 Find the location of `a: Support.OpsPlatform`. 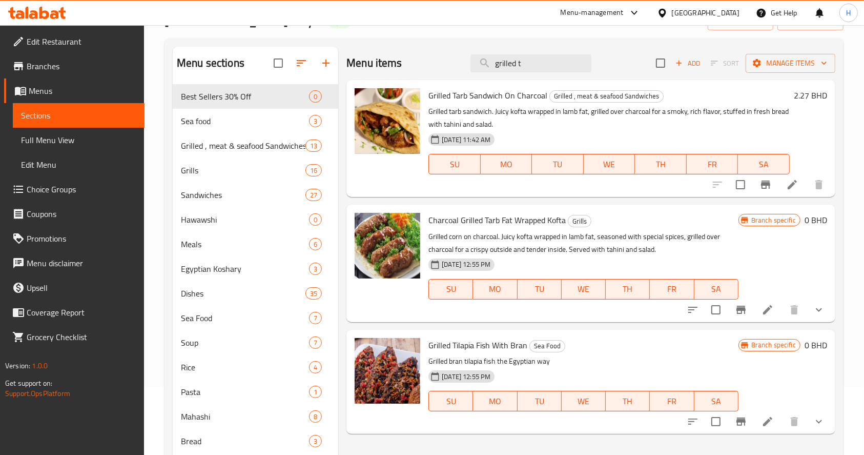

a: Support.OpsPlatform is located at coordinates (37, 393).